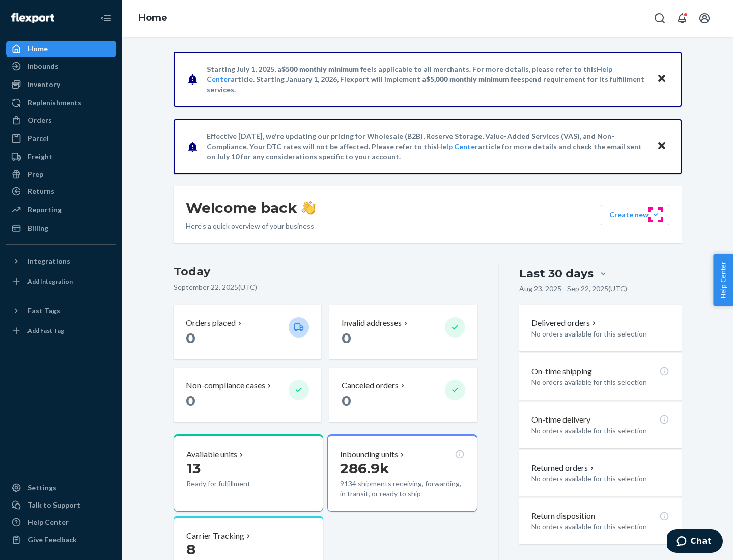  I want to click on div: Freight, so click(40, 157).